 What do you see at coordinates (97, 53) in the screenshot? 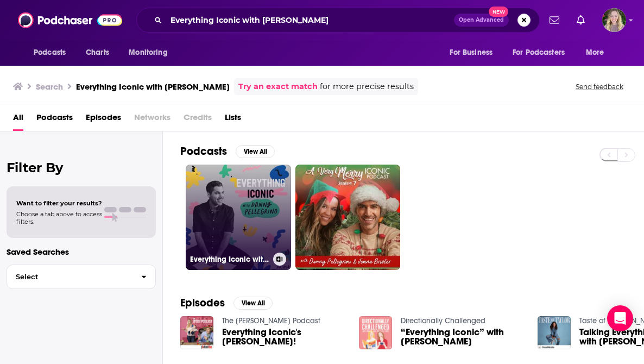
I see `a: Charts` at bounding box center [97, 53].